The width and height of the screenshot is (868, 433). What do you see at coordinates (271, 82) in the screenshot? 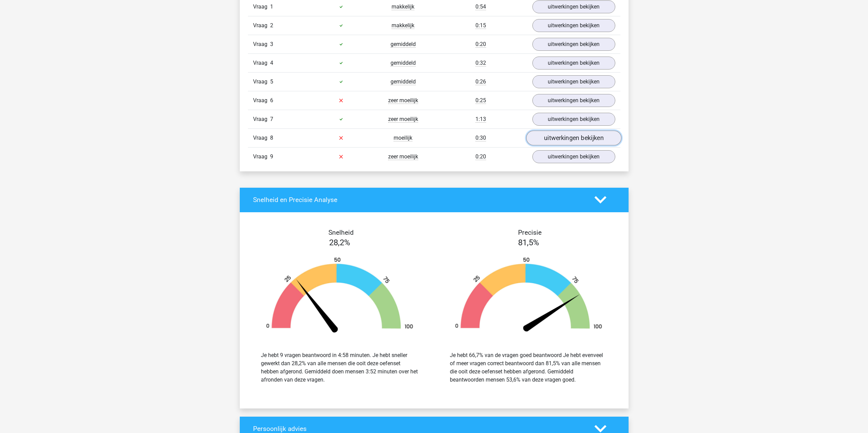
I see `span: 5` at bounding box center [271, 82].